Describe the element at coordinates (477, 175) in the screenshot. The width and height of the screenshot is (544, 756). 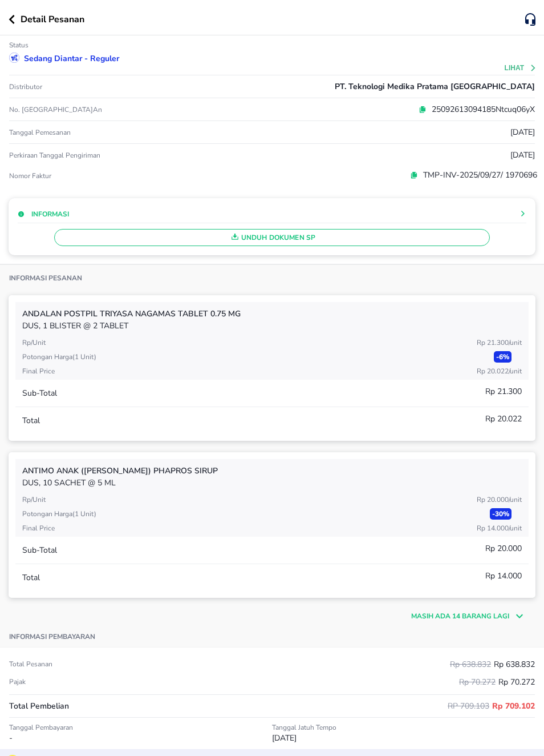
I see `p: TMP-INV-2025/09/27/ 1970696` at that location.